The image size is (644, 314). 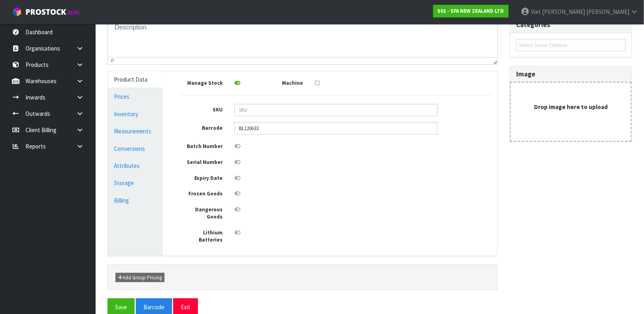 What do you see at coordinates (202, 161) in the screenshot?
I see `label: Serial Number` at bounding box center [202, 161].